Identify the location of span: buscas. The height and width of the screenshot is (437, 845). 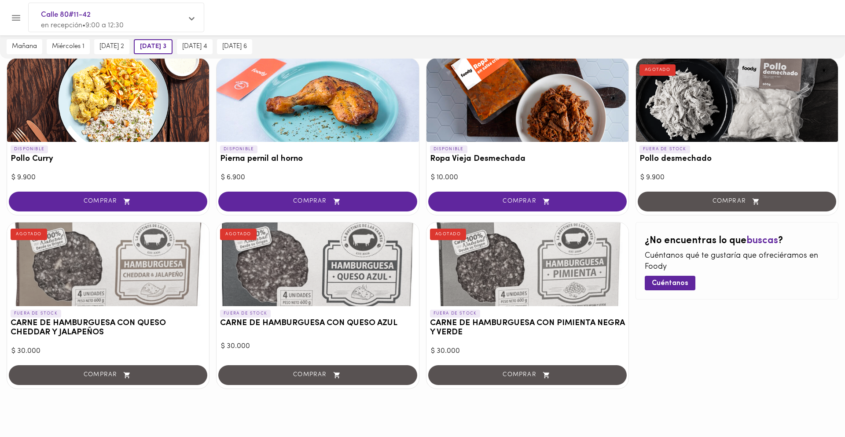
(763, 240).